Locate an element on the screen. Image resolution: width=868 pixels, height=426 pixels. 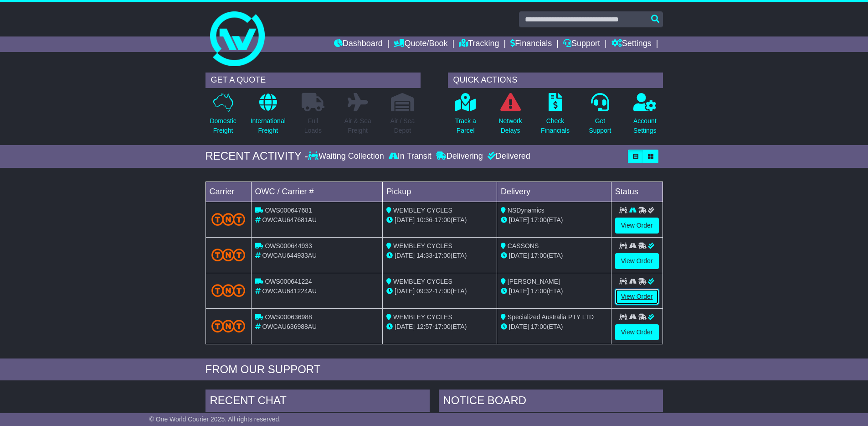
p: Account Settings is located at coordinates (645, 126).